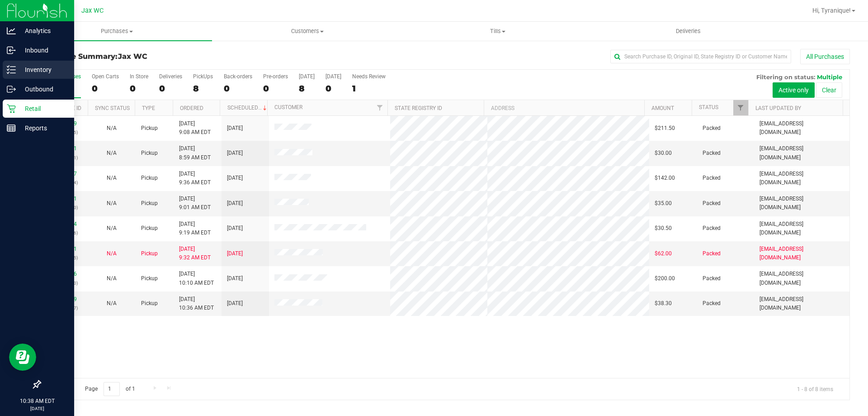 The image size is (868, 416). I want to click on p: 10:38 AM EDT, so click(37, 401).